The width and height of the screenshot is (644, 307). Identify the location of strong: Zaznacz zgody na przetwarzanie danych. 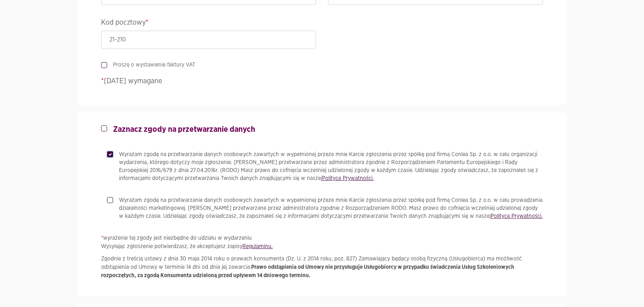
(184, 130).